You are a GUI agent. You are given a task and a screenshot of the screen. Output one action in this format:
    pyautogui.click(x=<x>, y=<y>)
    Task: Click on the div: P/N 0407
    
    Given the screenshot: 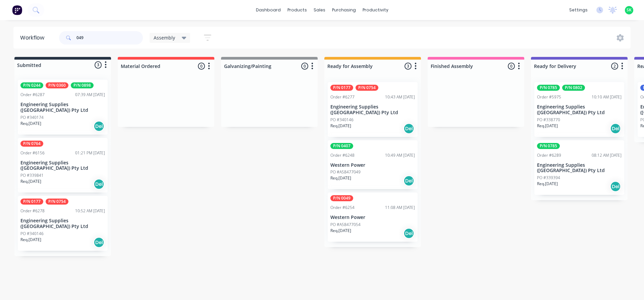 What is the action you would take?
    pyautogui.click(x=342, y=146)
    